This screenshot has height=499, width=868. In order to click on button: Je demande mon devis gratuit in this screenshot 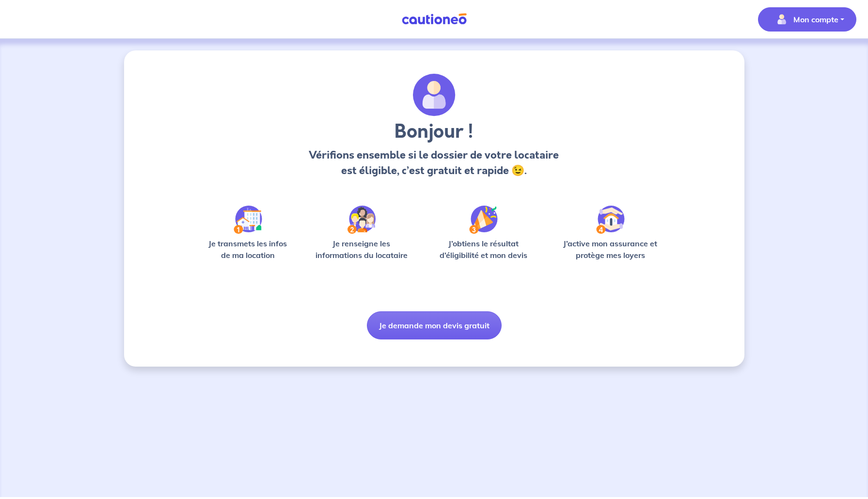, I will do `click(435, 326)`.